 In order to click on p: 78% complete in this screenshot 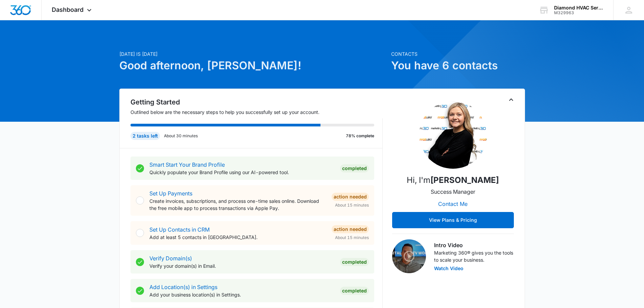, I will do `click(360, 136)`.